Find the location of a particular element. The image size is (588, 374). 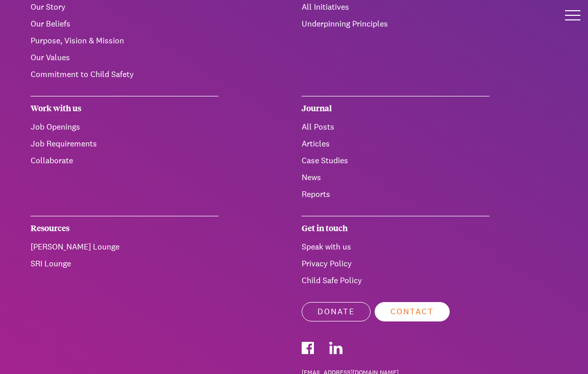

div: Resources is located at coordinates (125, 228).